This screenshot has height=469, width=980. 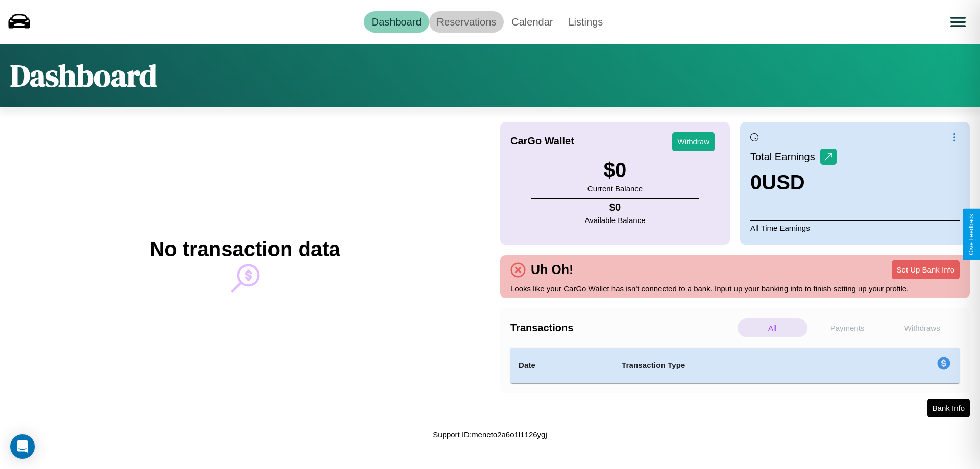 I want to click on h2: No transaction data, so click(x=245, y=249).